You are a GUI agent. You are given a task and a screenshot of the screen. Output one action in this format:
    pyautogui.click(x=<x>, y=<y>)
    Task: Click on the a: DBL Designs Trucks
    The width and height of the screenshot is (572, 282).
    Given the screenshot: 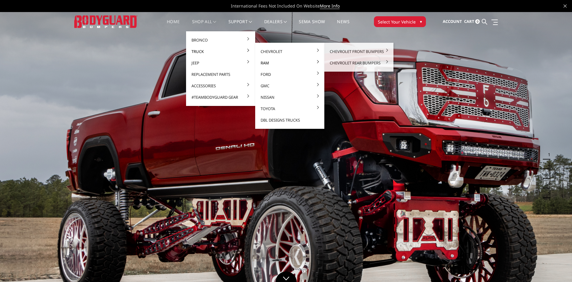 What is the action you would take?
    pyautogui.click(x=290, y=120)
    